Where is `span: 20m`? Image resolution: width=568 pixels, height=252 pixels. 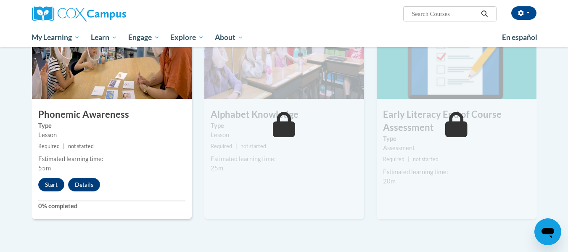
span: 20m is located at coordinates (389, 181).